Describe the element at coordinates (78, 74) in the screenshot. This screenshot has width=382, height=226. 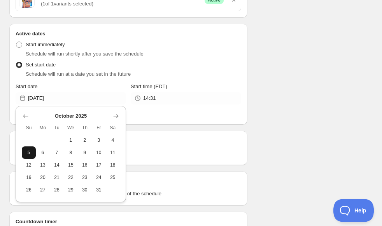
I see `span: Schedule will run at a date you set in the future` at that location.